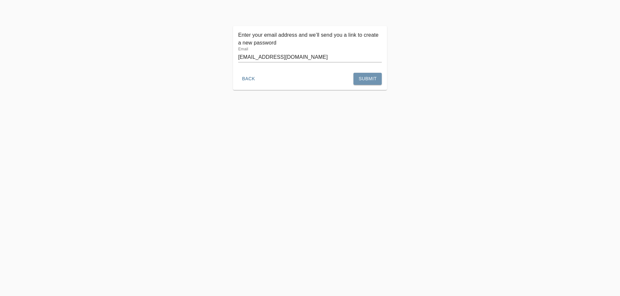 This screenshot has height=296, width=620. I want to click on p: Enter your email address and we’ll send you a link to create a new password, so click(310, 39).